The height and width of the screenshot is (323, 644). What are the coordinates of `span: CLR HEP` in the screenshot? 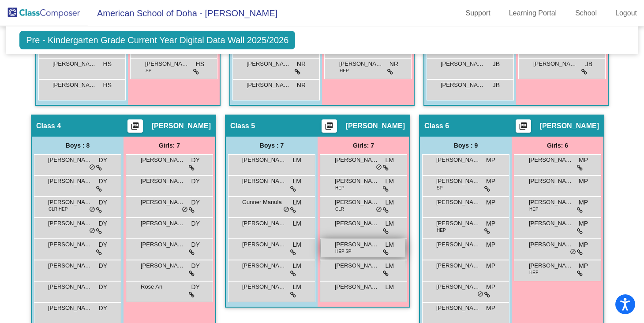 It's located at (58, 209).